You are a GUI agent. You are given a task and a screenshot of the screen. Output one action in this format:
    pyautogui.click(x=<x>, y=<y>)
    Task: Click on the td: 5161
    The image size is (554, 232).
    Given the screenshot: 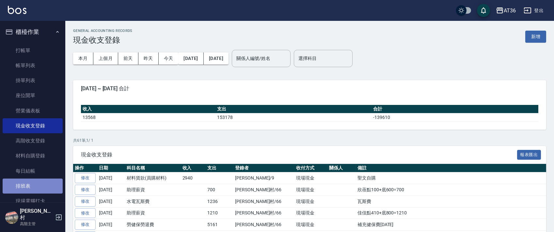 What is the action you would take?
    pyautogui.click(x=219, y=225)
    